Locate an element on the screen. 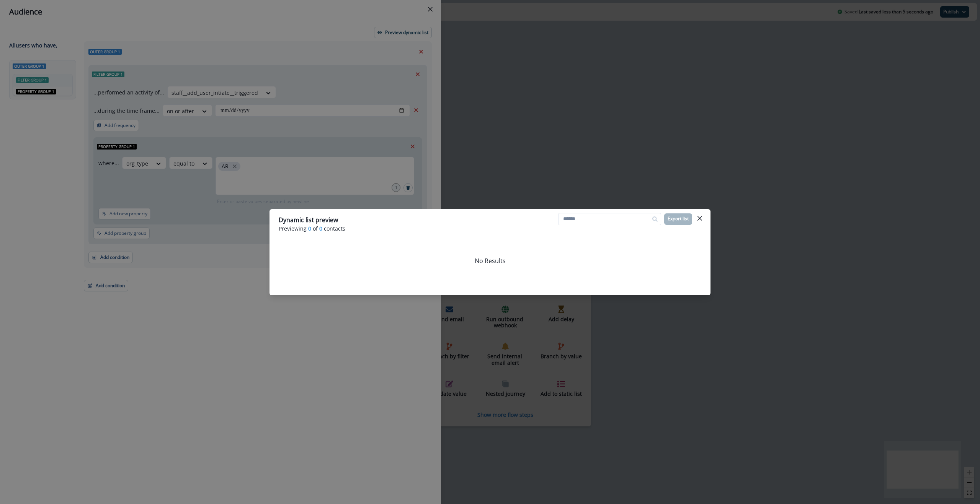  p: No Results is located at coordinates (490, 261).